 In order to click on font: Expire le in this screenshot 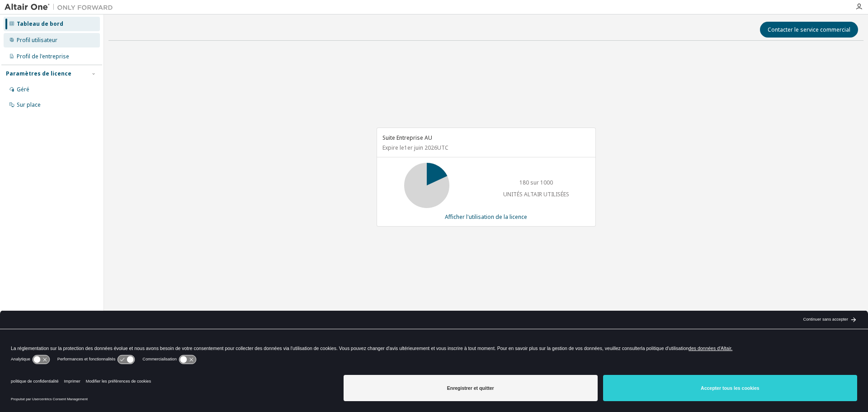, I will do `click(393, 147)`.